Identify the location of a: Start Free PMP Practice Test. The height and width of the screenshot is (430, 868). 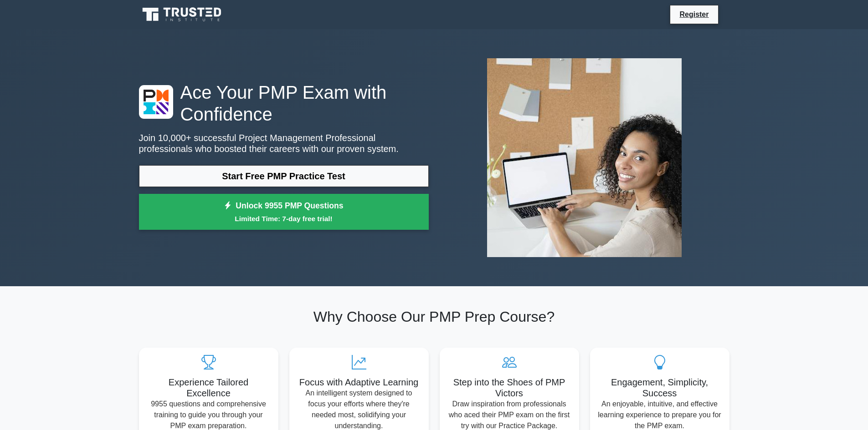
(284, 176).